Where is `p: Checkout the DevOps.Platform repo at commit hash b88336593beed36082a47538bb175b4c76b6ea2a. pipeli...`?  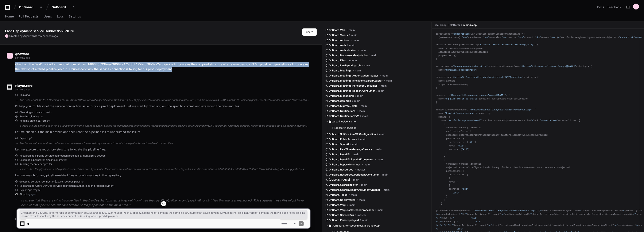 p: Checkout the DevOps.Platform repo at commit hash b88336593beed36082a47538bb175b4c76b6ea2a. pipeli... is located at coordinates (162, 67).